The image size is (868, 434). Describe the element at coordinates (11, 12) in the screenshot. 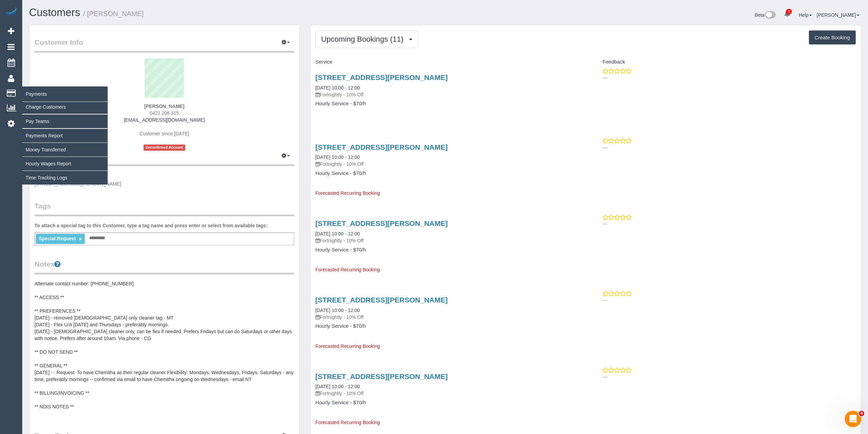

I see `img: Automaid Logo` at that location.